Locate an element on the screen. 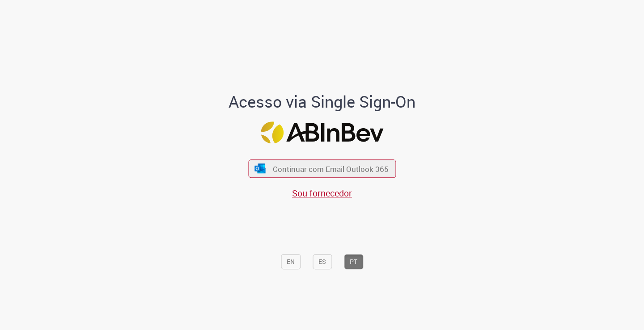 Image resolution: width=644 pixels, height=330 pixels. button: ícone Azure/Microsoft 360 Continuar com Email Outlook 365 is located at coordinates (322, 169).